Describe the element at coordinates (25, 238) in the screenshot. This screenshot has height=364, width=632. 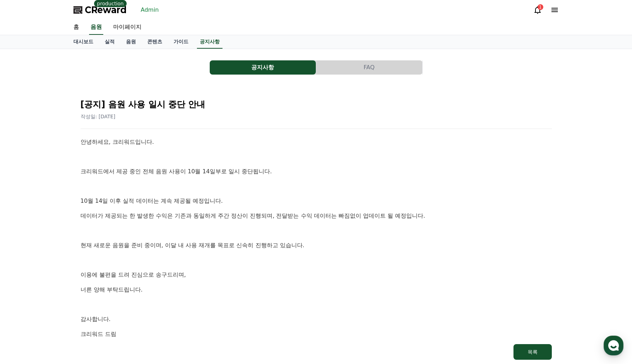
I see `span: 홈` at that location.